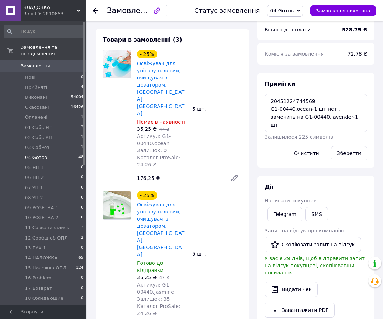  What do you see at coordinates (235, 178) in the screenshot?
I see `a: Редагувати` at bounding box center [235, 178].